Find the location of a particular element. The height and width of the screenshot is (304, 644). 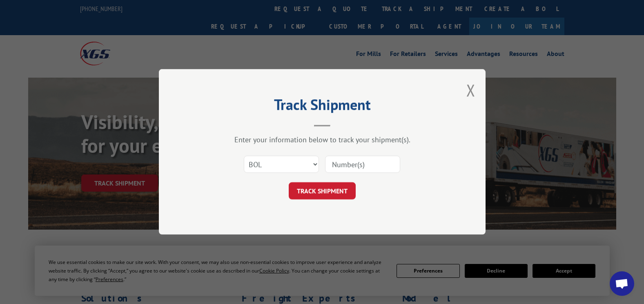

button: TRACK SHIPMENT is located at coordinates (322, 191).